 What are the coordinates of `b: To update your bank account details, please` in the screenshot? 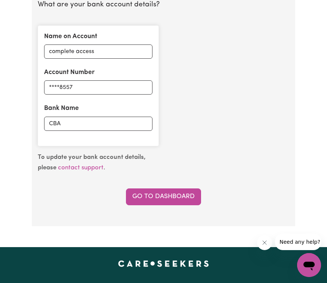 It's located at (91, 162).